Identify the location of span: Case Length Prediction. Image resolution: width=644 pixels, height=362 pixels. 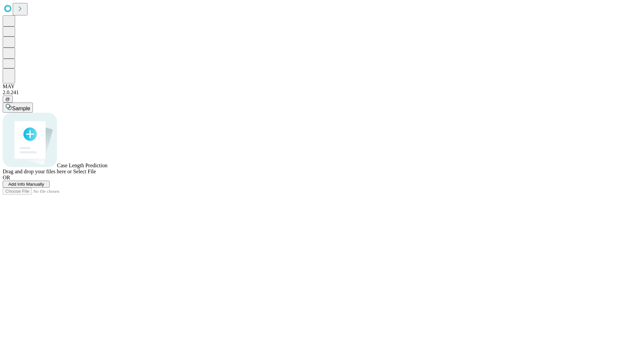
(82, 165).